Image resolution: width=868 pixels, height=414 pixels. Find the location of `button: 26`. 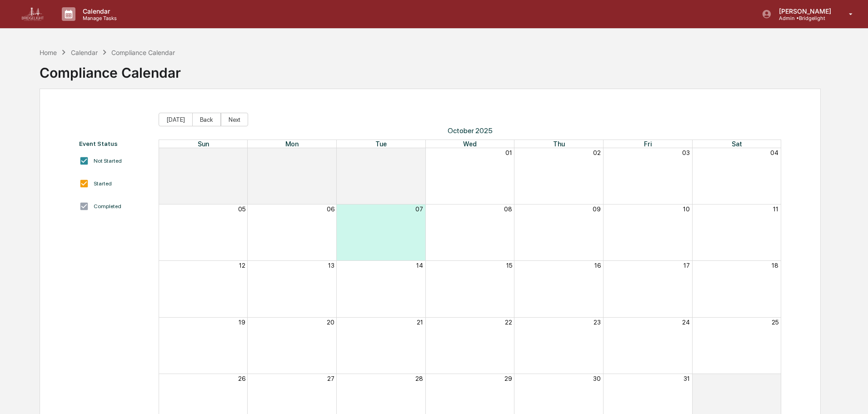

button: 26 is located at coordinates (242, 378).